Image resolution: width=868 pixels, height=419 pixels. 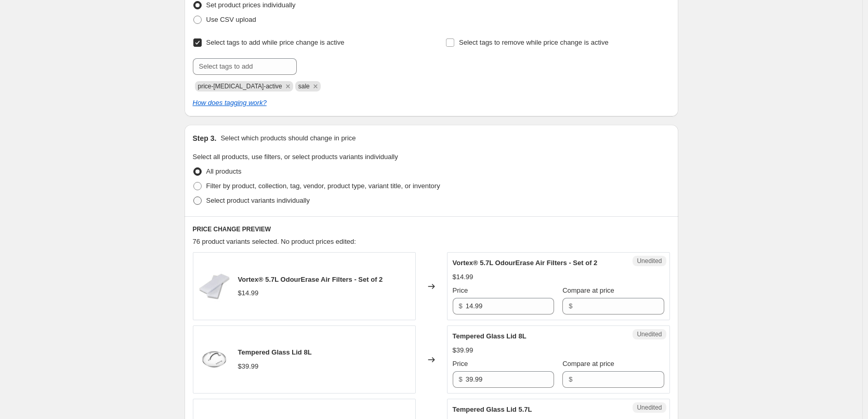 What do you see at coordinates (251, 5) in the screenshot?
I see `span: Set product prices individually` at bounding box center [251, 5].